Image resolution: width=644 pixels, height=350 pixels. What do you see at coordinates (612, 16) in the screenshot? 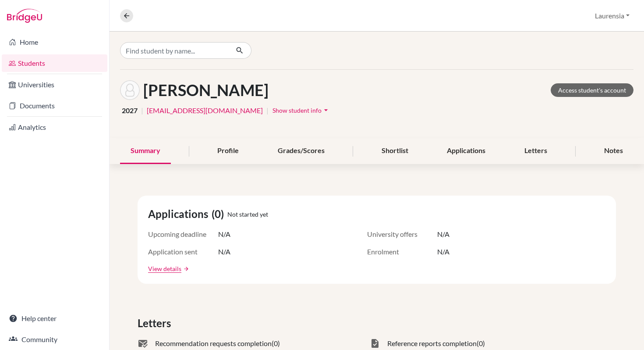
I see `button: Laurensia` at bounding box center [612, 16].